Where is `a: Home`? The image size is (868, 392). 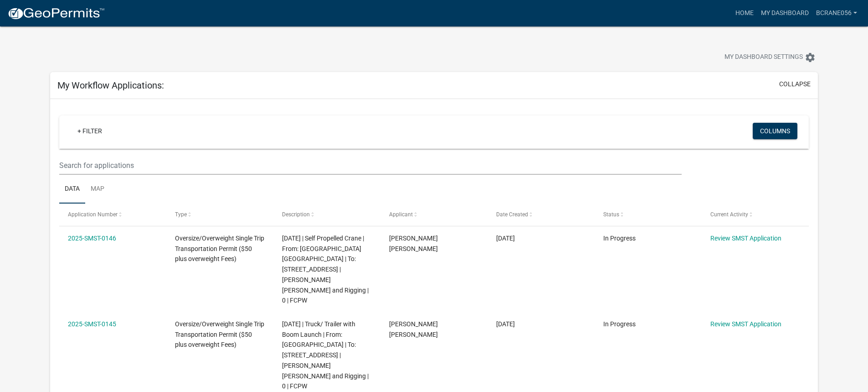
a: Home is located at coordinates (744, 13).